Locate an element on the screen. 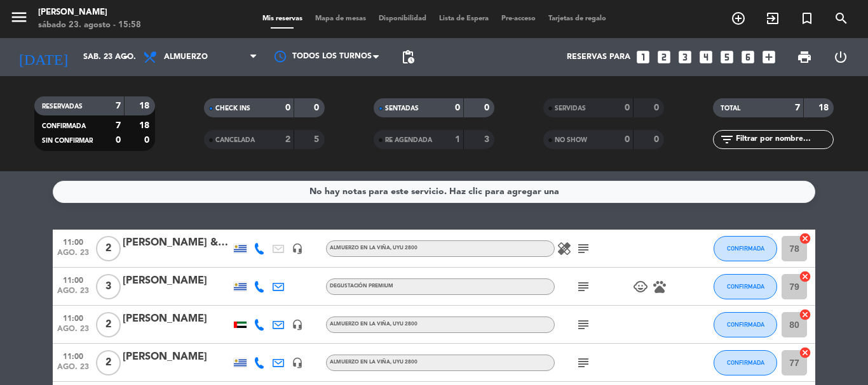 This screenshot has width=868, height=385. input: Filtrar por nombre... is located at coordinates (784, 140).